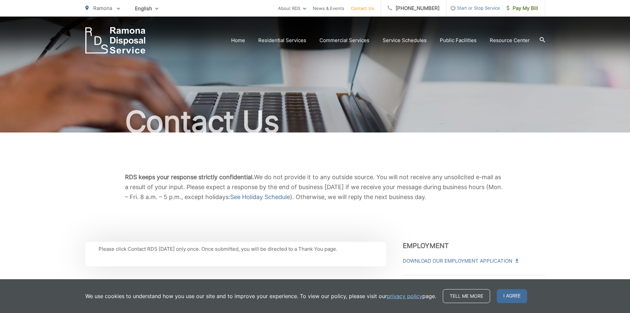 This screenshot has width=630, height=313. I want to click on a: Tell me more, so click(467, 296).